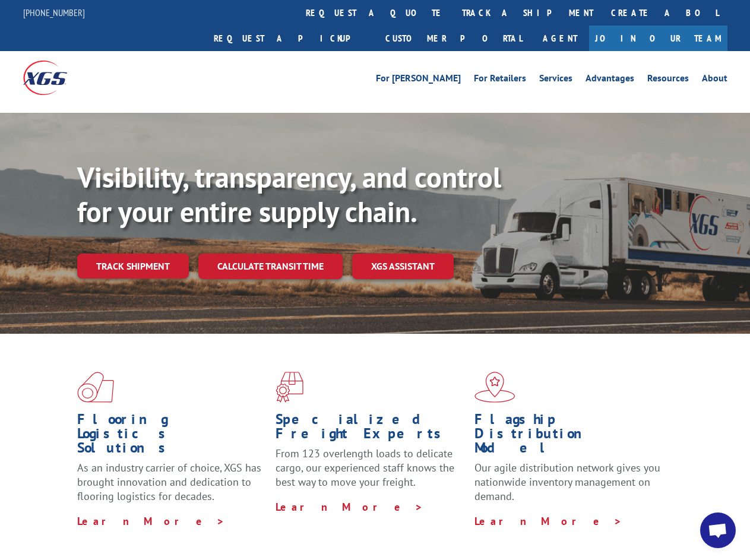  I want to click on a: Track shipment, so click(133, 266).